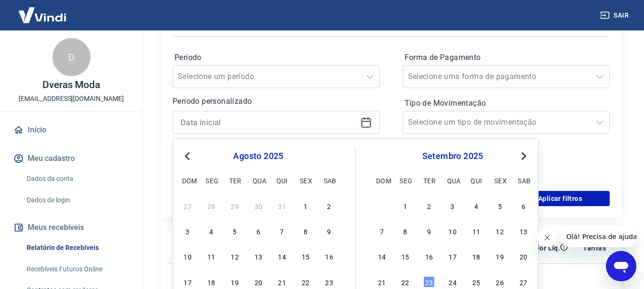 Image resolution: width=644 pixels, height=289 pixels. What do you see at coordinates (429, 256) in the screenshot?
I see `div: Choose terça-feira, 16 de setembro de 2025` at bounding box center [429, 256].